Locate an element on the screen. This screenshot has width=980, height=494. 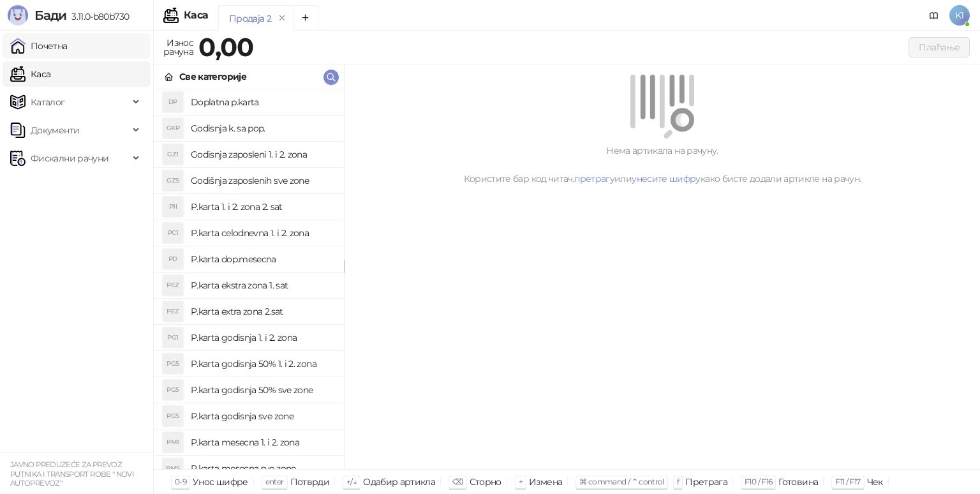
a: унесите шифру is located at coordinates (666, 178).